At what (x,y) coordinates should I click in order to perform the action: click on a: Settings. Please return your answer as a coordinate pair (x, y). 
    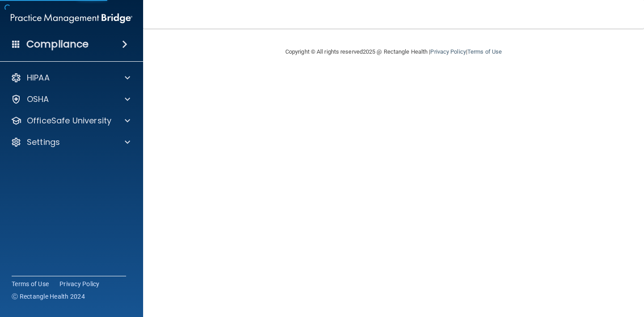
    Looking at the image, I should click on (70, 142).